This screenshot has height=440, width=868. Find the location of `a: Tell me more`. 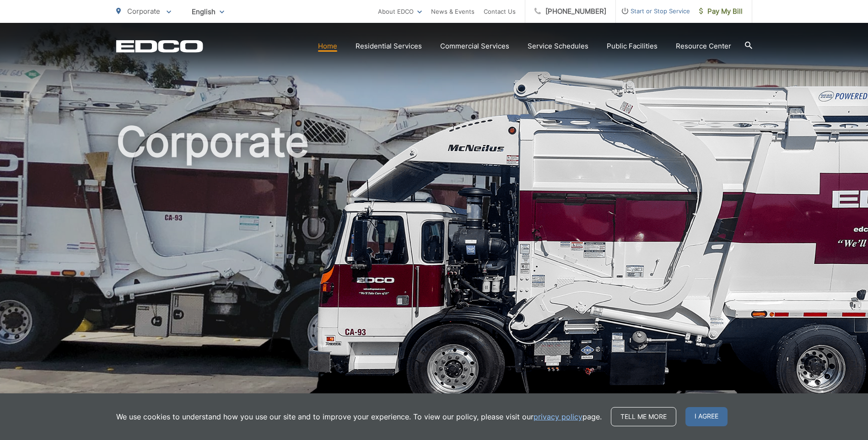

a: Tell me more is located at coordinates (643, 416).